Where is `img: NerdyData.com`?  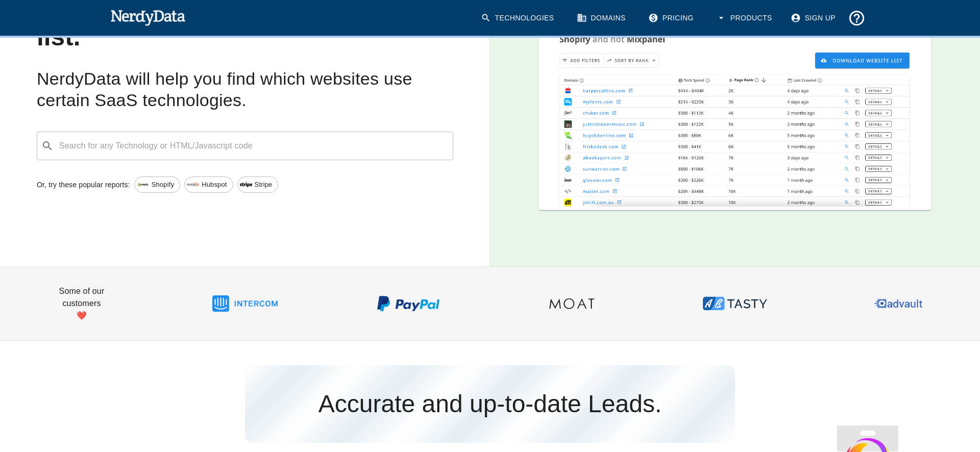 img: NerdyData.com is located at coordinates (147, 17).